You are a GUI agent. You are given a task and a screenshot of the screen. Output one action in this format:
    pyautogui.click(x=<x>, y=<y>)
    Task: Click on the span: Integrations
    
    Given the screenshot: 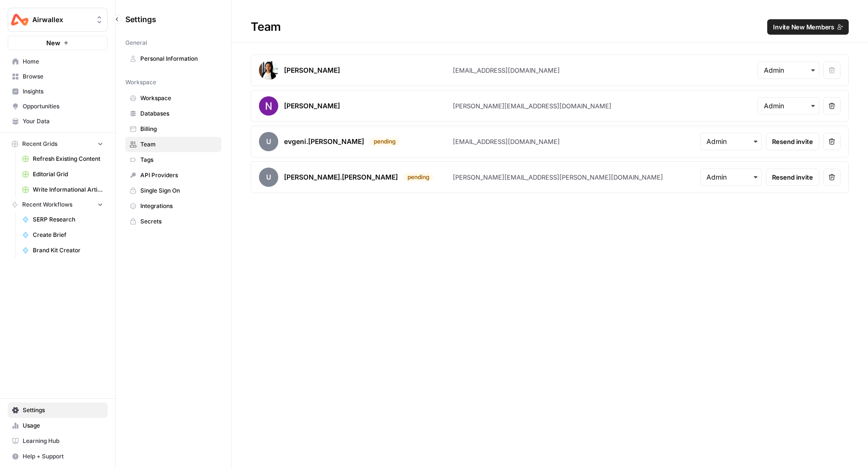 What is the action you would take?
    pyautogui.click(x=178, y=206)
    